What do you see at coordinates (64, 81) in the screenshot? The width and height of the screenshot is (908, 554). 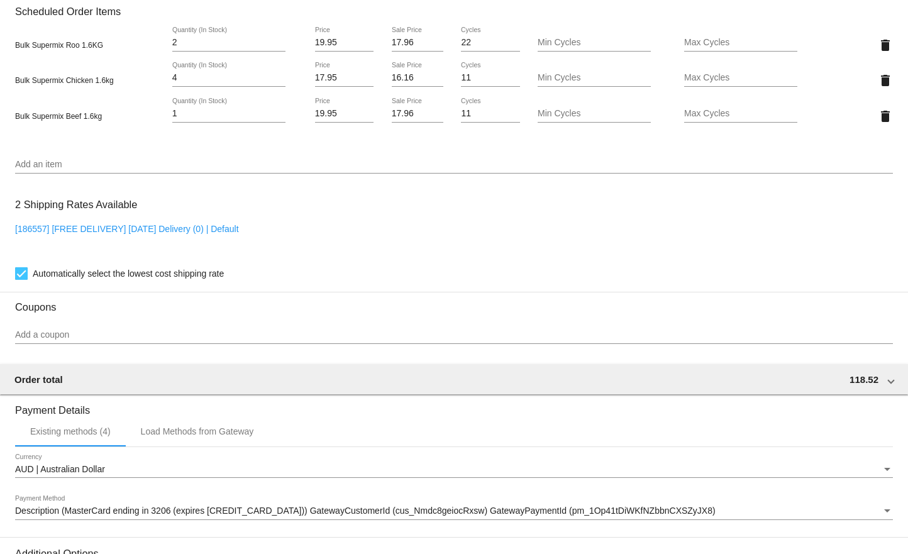 I see `span: Bulk Supermix Chicken 1.6kg` at bounding box center [64, 81].